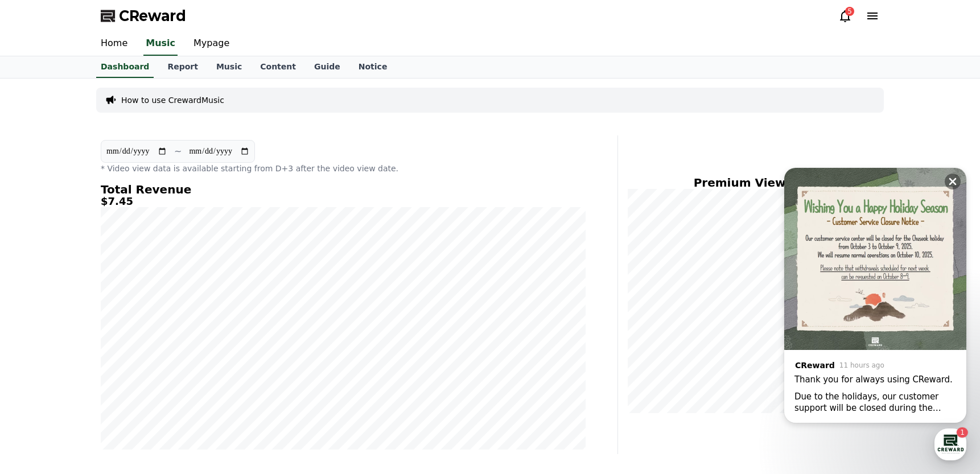  What do you see at coordinates (182, 375) in the screenshot?
I see `a: Settings` at bounding box center [182, 375].